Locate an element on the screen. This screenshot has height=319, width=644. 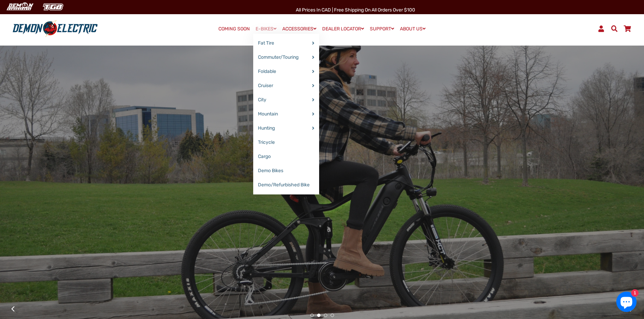
img: Demon Electric logo is located at coordinates (55, 29).